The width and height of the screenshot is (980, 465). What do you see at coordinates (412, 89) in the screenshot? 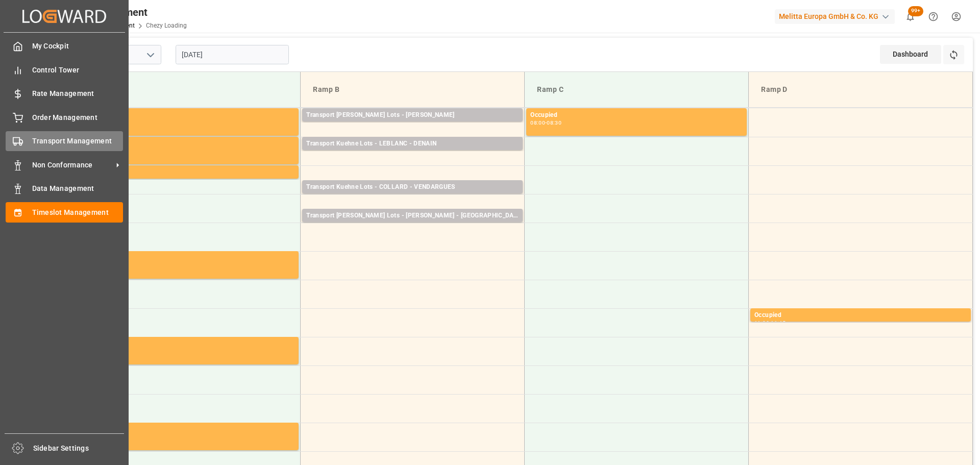
I see `div: Ramp B` at bounding box center [412, 89].